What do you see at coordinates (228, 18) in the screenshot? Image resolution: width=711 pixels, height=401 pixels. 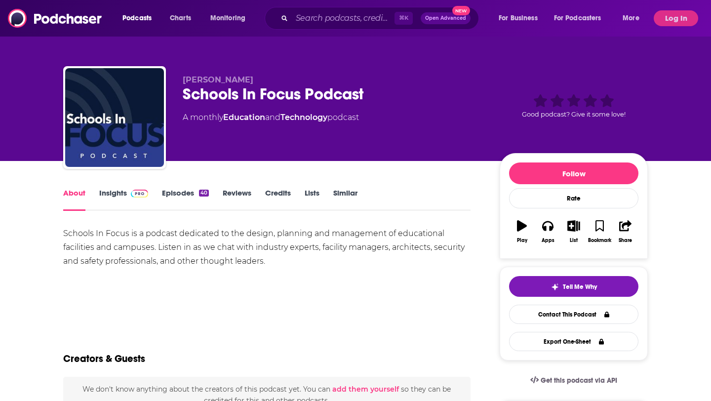 I see `span: Monitoring` at bounding box center [228, 18].